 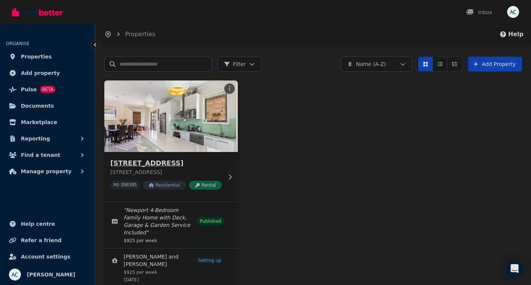 I want to click on button: Name (A-Z), so click(x=377, y=64).